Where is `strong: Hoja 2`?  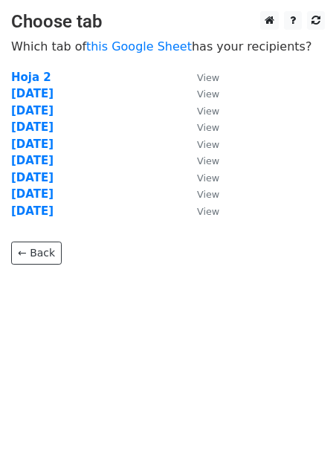 strong: Hoja 2 is located at coordinates (31, 77).